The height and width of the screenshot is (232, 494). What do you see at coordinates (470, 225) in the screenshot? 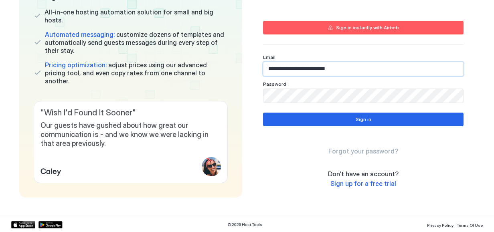
I see `span: Terms Of Use` at bounding box center [470, 225].